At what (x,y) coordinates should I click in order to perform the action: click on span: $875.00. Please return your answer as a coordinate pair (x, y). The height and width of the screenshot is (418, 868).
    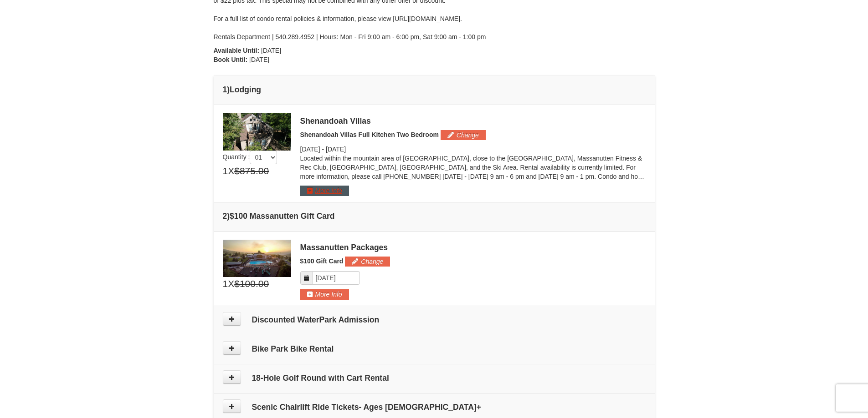
    Looking at the image, I should click on (251, 171).